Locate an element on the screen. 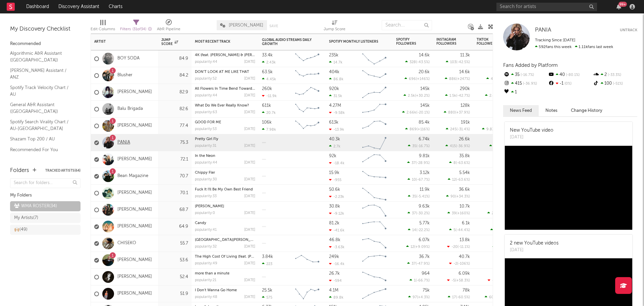 This screenshot has width=644, height=306. a: PANIA is located at coordinates (124, 143).